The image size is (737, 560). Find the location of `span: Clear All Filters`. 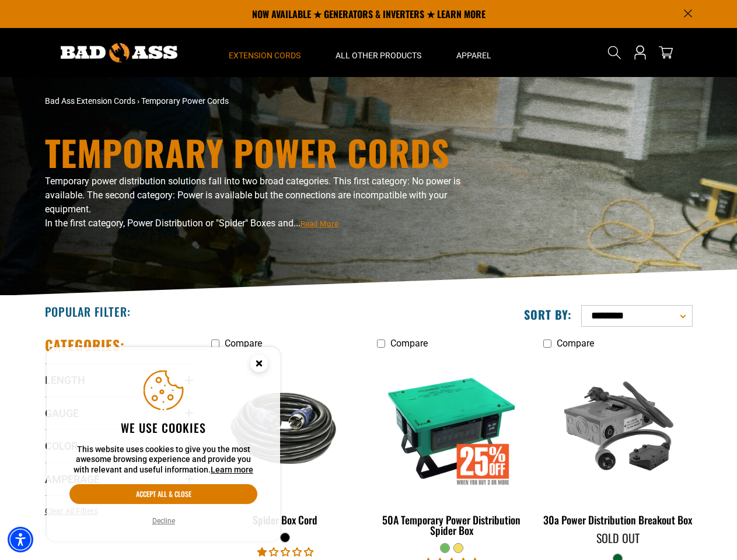

span: Clear All Filters is located at coordinates (71, 511).